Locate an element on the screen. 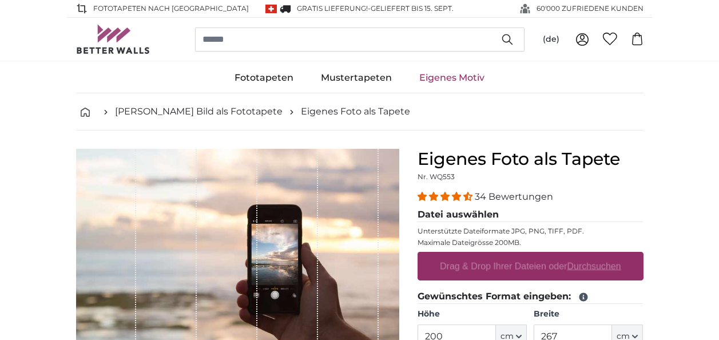 This screenshot has width=719, height=340. img: Betterwalls is located at coordinates (113, 39).